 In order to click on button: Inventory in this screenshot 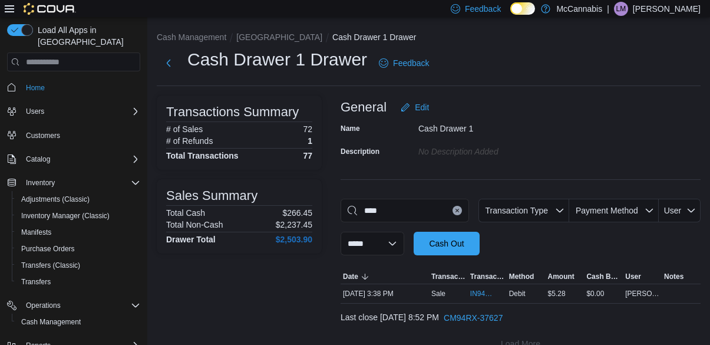, I will do `click(74, 183)`.